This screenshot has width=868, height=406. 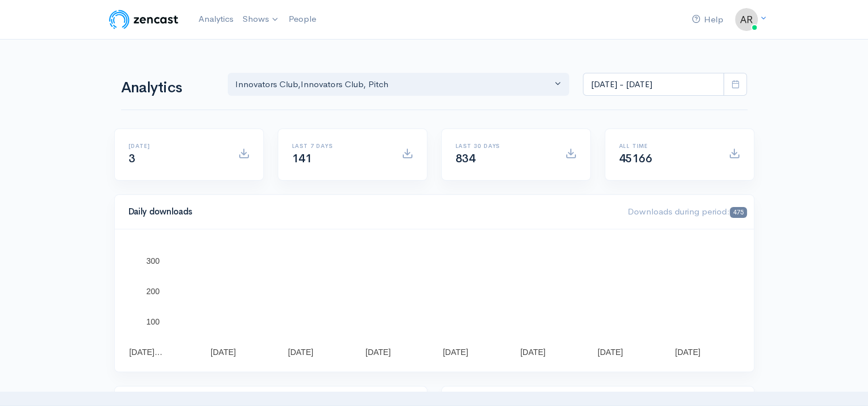 What do you see at coordinates (132, 158) in the screenshot?
I see `span: 3` at bounding box center [132, 158].